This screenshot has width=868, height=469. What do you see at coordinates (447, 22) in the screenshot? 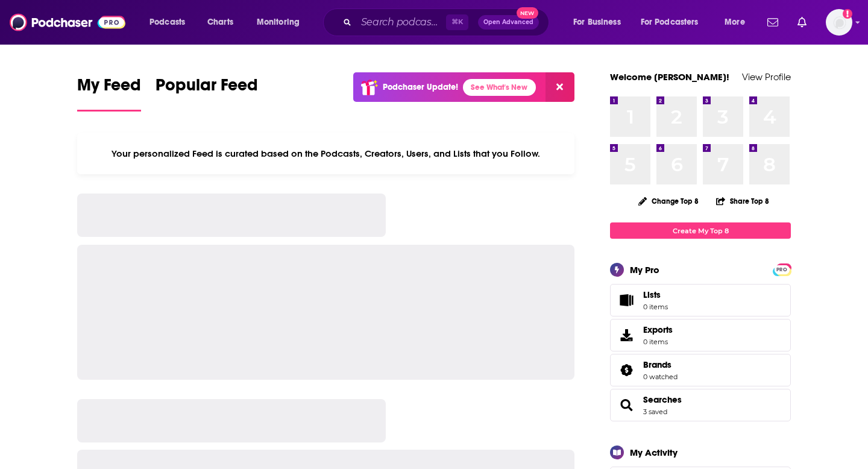
I see `div: Search podcasts, credits, & more...` at bounding box center [447, 22].